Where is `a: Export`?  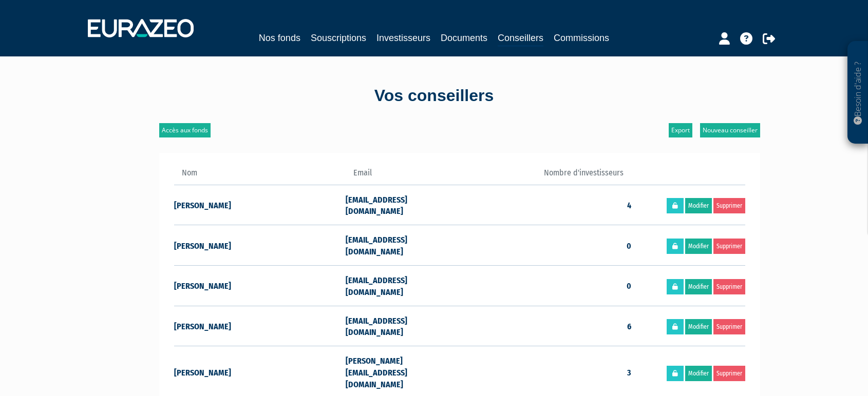 a: Export is located at coordinates (680, 130).